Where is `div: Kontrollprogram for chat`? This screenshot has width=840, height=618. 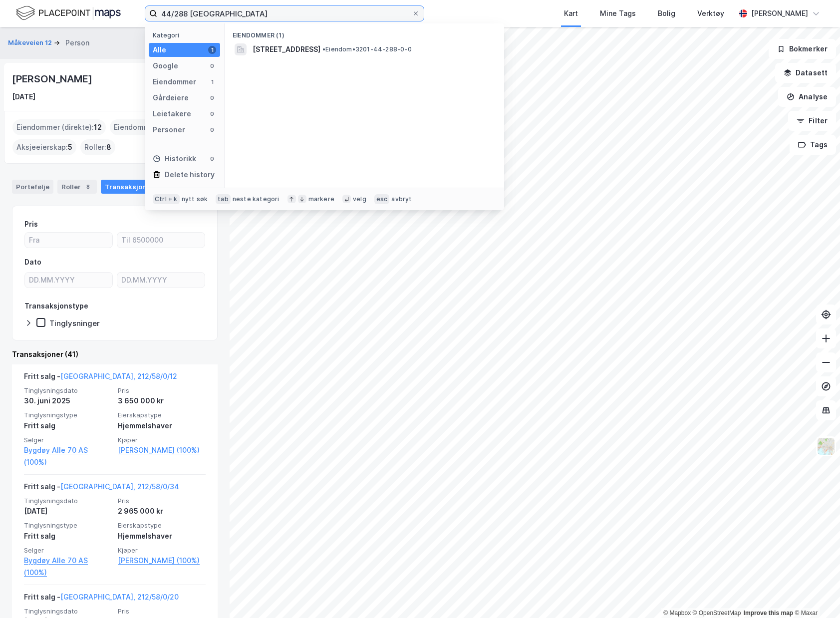
div: Kontrollprogram for chat is located at coordinates (815, 594).